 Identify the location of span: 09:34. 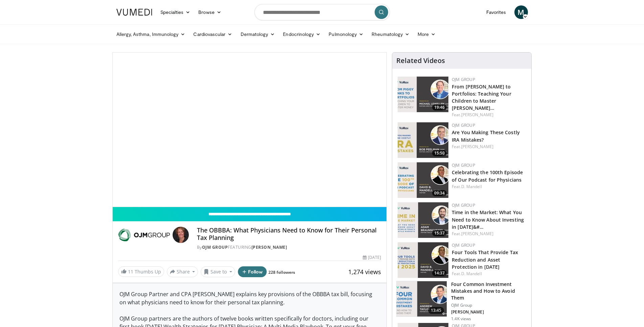
(439, 193).